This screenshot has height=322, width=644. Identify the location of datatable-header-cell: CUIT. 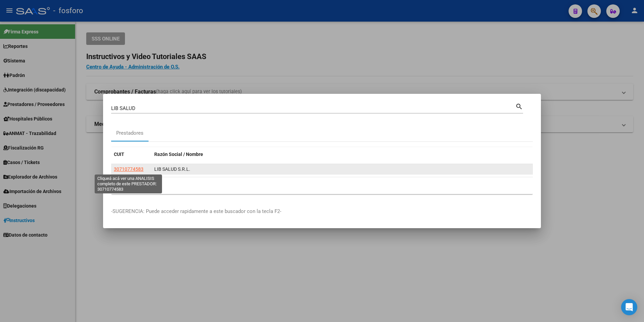
(132, 154).